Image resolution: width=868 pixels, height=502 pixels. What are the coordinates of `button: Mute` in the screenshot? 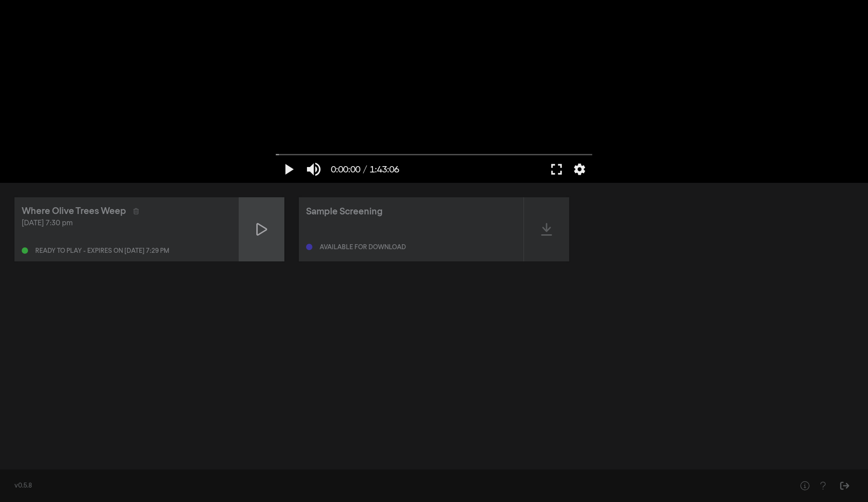 It's located at (313, 169).